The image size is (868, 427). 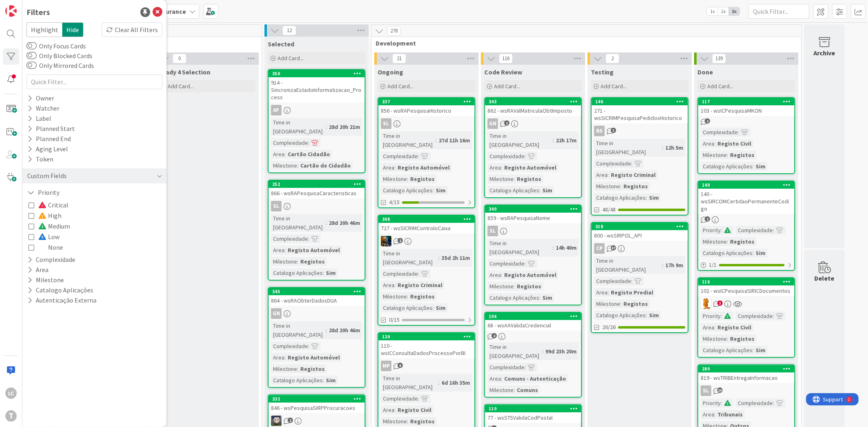 I want to click on div: 116, so click(x=748, y=282).